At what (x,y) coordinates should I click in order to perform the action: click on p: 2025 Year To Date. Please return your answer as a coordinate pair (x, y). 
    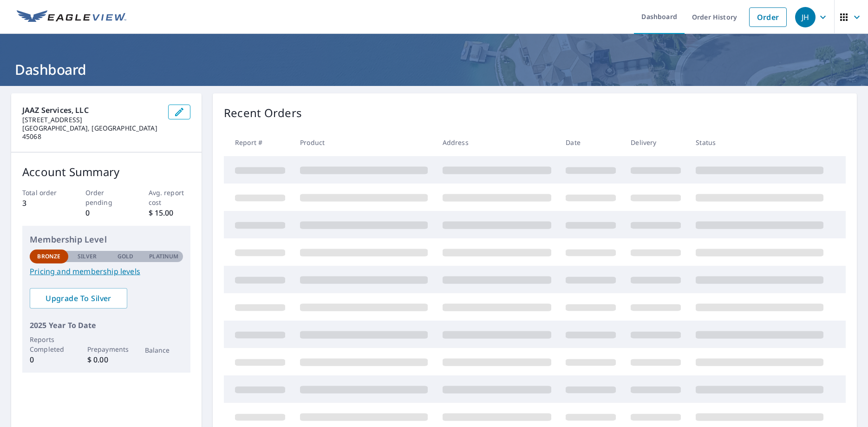
    Looking at the image, I should click on (107, 325).